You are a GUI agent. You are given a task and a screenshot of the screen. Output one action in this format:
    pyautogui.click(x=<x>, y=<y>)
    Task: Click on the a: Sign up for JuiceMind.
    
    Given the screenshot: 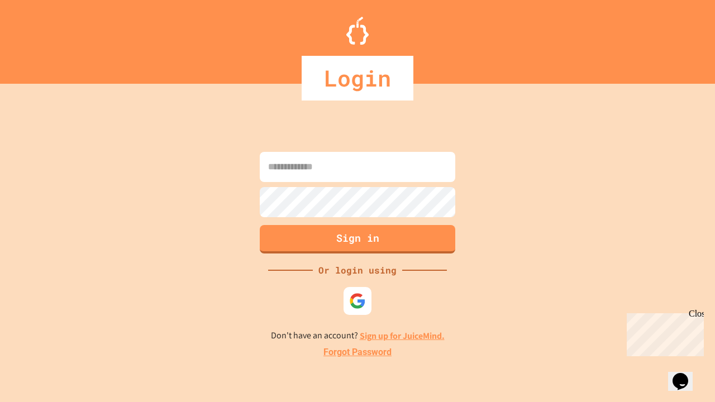 What is the action you would take?
    pyautogui.click(x=402, y=336)
    